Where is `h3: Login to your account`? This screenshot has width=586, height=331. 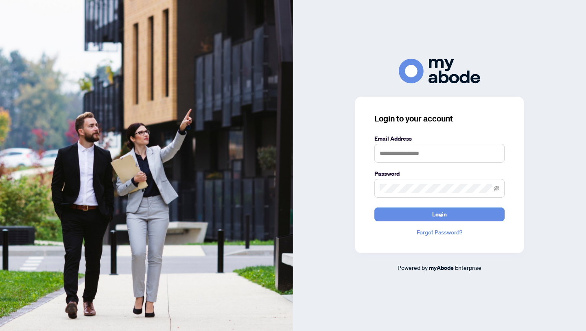 h3: Login to your account is located at coordinates (440, 118).